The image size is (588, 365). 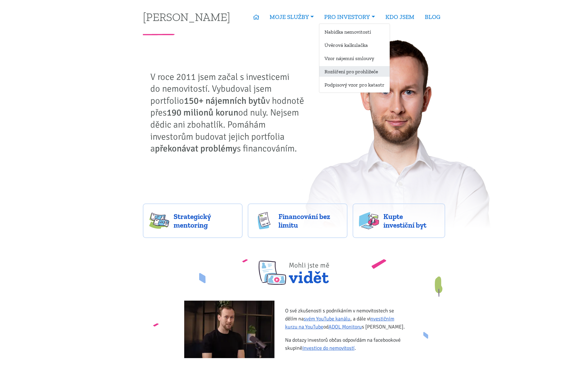 I want to click on a: KDO JSEM, so click(x=400, y=17).